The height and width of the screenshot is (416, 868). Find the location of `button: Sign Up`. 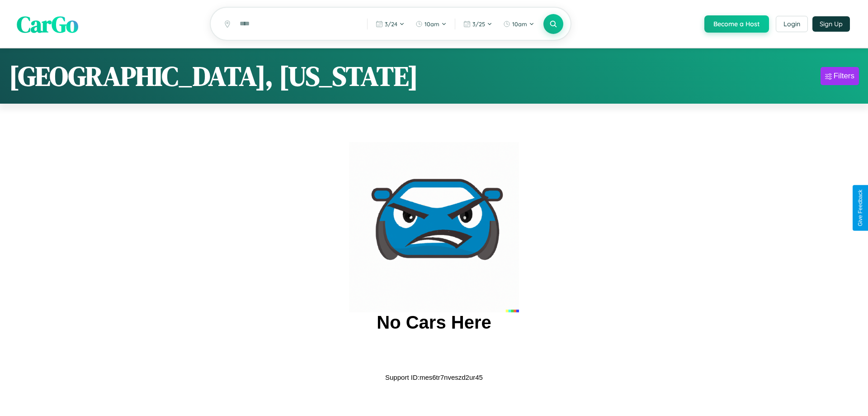

button: Sign Up is located at coordinates (832, 24).